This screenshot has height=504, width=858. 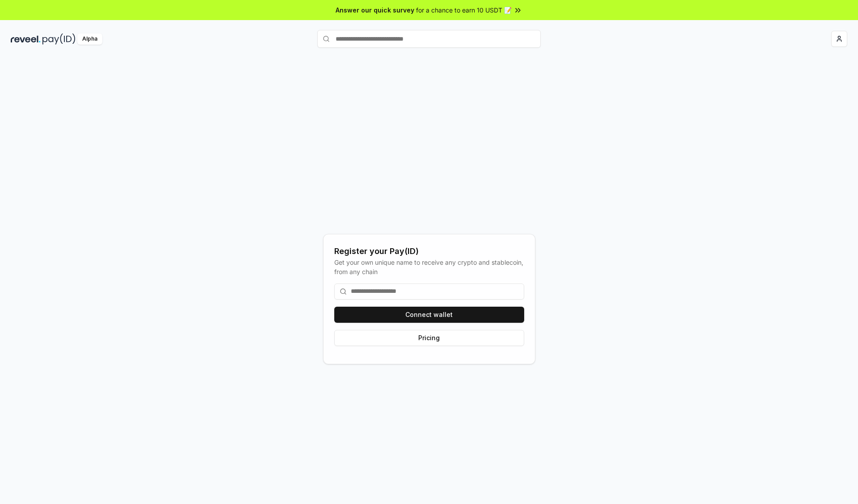 I want to click on img: pay_id, so click(x=59, y=39).